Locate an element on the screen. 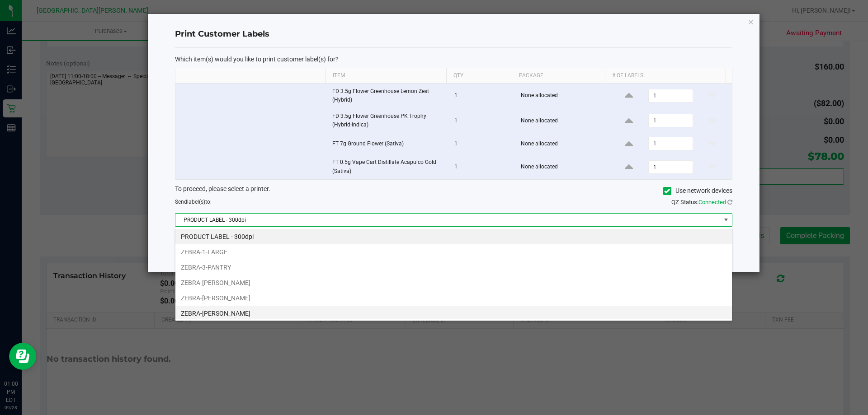 Image resolution: width=868 pixels, height=415 pixels. label: Use network devices is located at coordinates (697, 191).